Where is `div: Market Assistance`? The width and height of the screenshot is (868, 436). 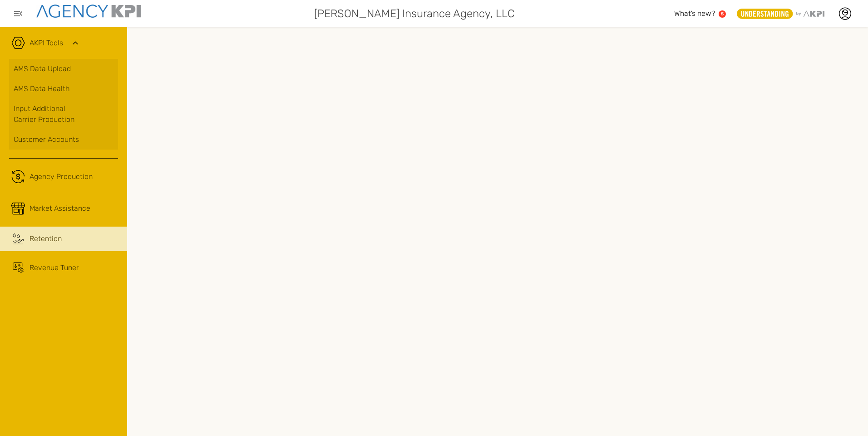 div: Market Assistance is located at coordinates (60, 208).